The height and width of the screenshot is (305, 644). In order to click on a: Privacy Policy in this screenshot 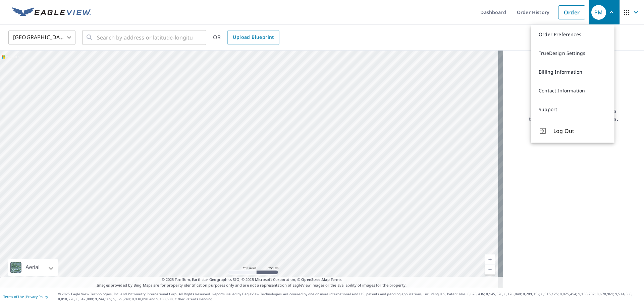, I will do `click(37, 296)`.